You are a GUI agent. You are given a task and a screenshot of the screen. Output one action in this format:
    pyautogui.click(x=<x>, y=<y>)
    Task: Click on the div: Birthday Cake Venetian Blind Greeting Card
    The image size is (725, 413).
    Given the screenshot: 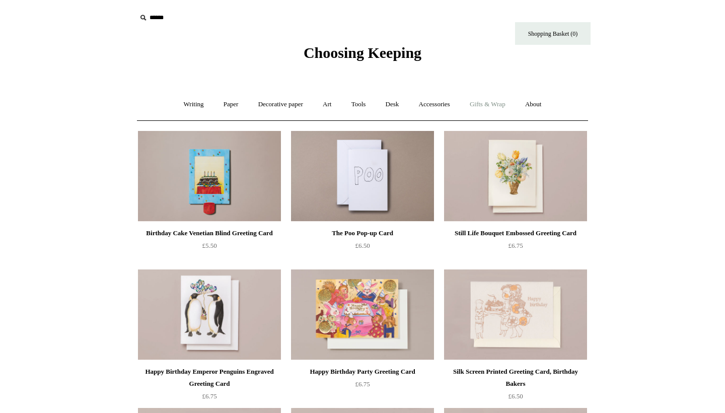 What is the action you would take?
    pyautogui.click(x=209, y=233)
    